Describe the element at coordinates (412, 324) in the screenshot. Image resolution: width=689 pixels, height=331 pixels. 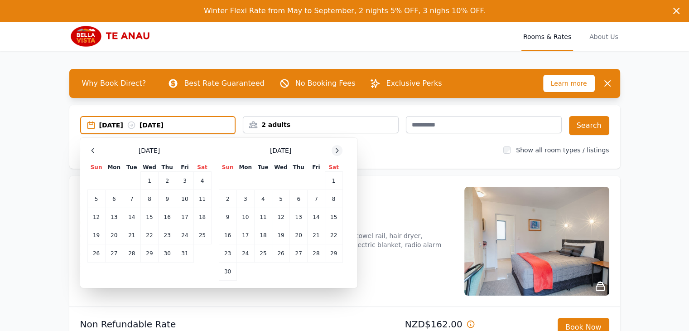
I see `p: NZD$162.00` at that location.